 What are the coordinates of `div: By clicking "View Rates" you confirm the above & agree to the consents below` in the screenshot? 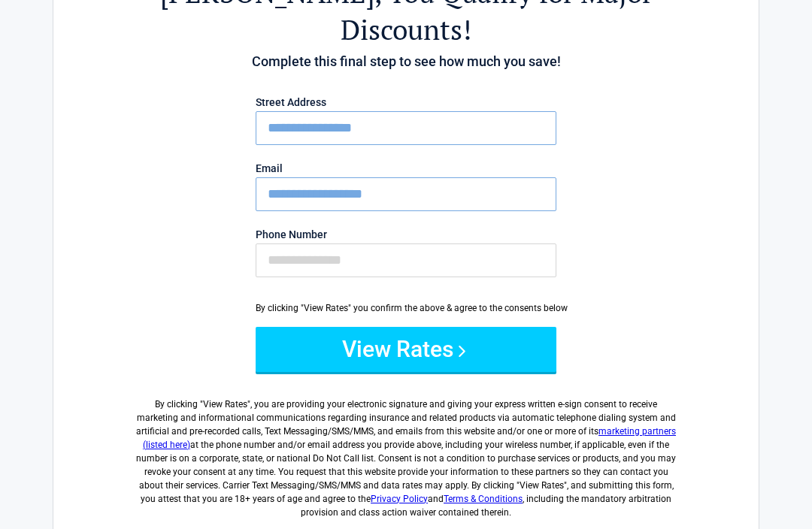 It's located at (406, 308).